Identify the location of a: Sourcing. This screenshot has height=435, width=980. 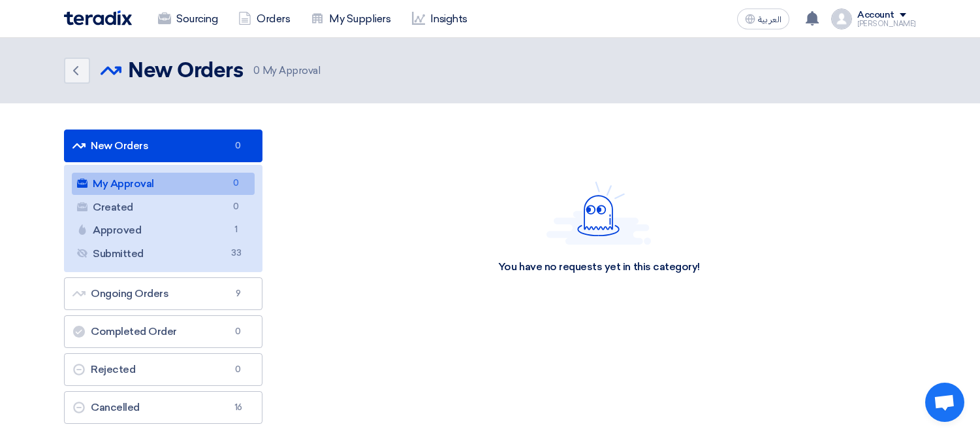
(188, 19).